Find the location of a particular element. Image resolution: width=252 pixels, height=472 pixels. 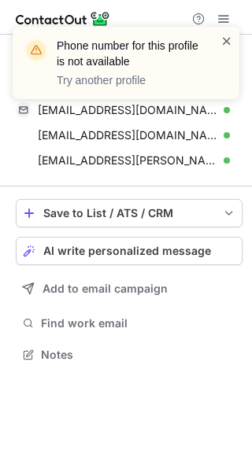

div: Save to List / ATS / CRM is located at coordinates (129, 213).